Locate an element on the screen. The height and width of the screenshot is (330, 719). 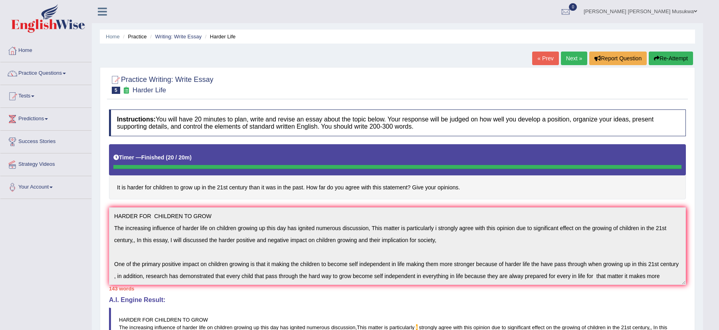
b: Finished is located at coordinates (153, 157).